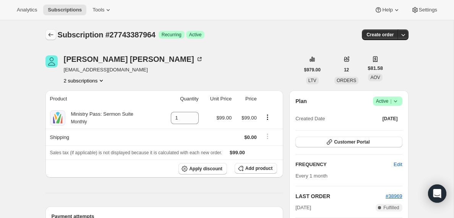 This screenshot has width=454, height=218. I want to click on a: #38969, so click(393, 196).